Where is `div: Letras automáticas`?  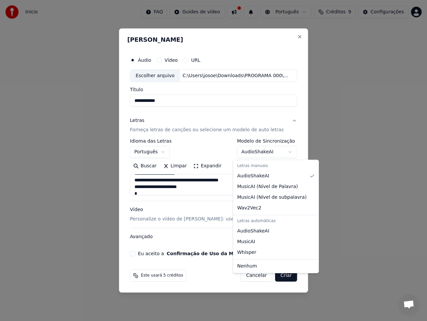
div: Letras automáticas is located at coordinates (276, 221).